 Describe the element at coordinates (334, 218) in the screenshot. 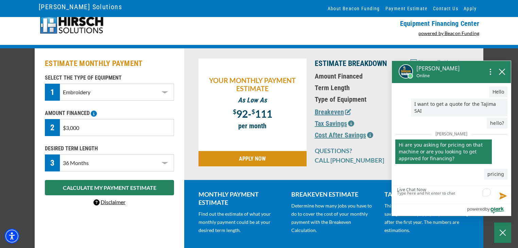

I see `p: Determine how many jobs you have to do to cover the cost of your monthly payment with the Breakev...` at that location.